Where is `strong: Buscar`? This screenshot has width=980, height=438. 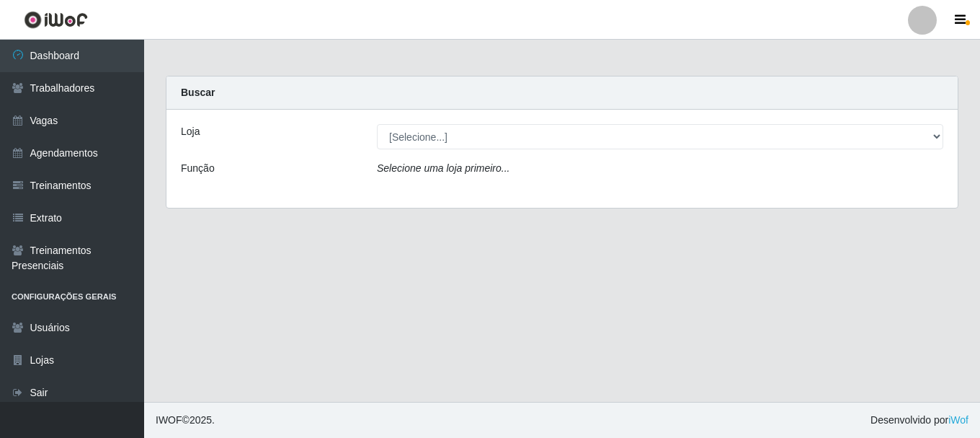
strong: Buscar is located at coordinates (197, 92).